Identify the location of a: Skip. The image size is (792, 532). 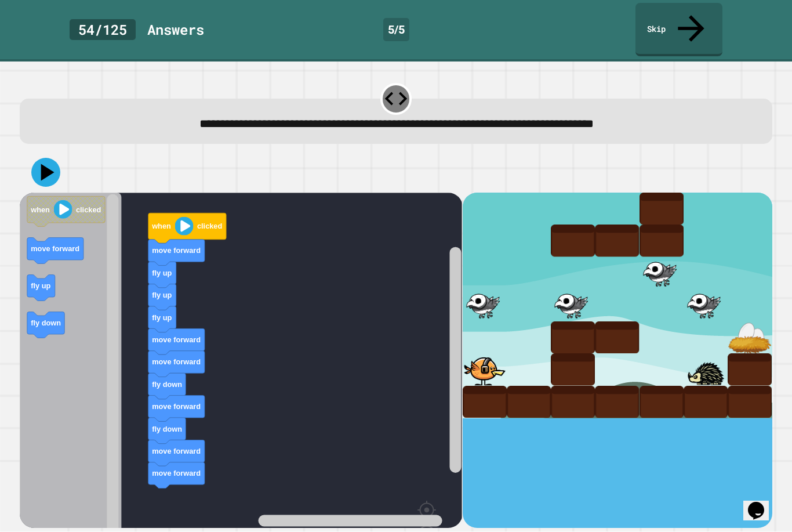
(679, 30).